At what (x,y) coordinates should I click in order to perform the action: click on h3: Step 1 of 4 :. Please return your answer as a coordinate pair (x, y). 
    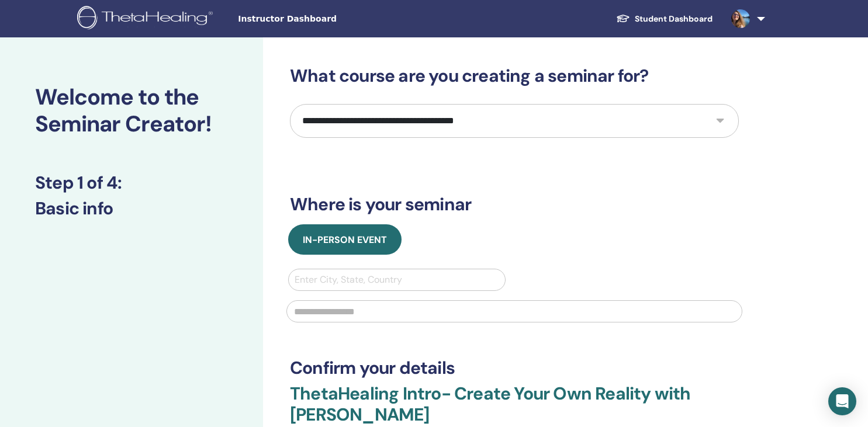
    Looking at the image, I should click on (131, 183).